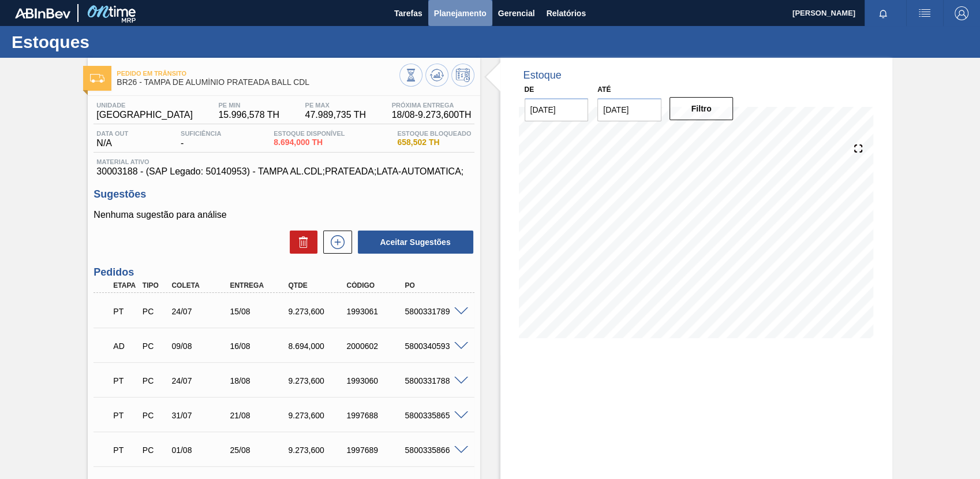 The width and height of the screenshot is (980, 479). What do you see at coordinates (301, 242) in the screenshot?
I see `div: Excluir Sugestões` at bounding box center [301, 242].